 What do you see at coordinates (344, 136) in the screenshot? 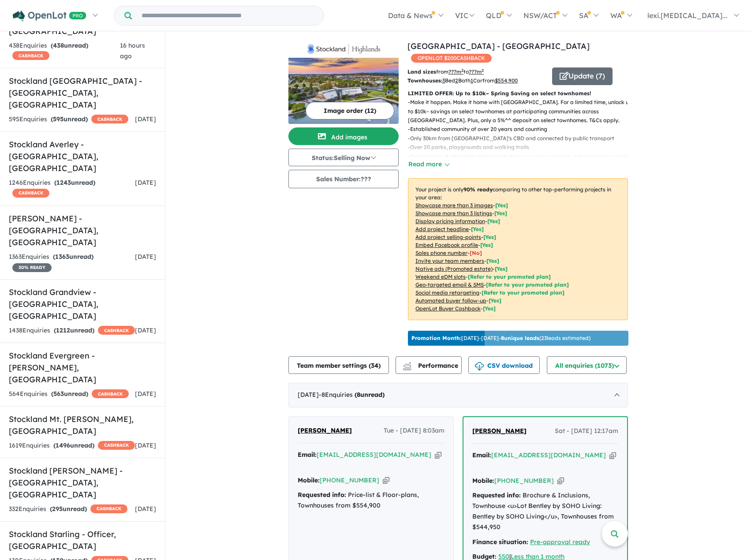
I see `button: Add images` at bounding box center [344, 136].